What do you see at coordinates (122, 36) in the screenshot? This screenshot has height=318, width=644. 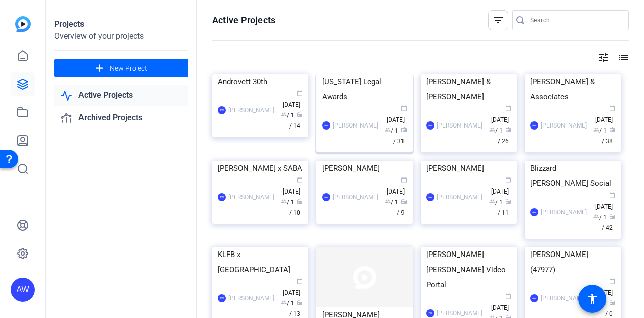 I see `div: Overview of your projects` at bounding box center [122, 36].